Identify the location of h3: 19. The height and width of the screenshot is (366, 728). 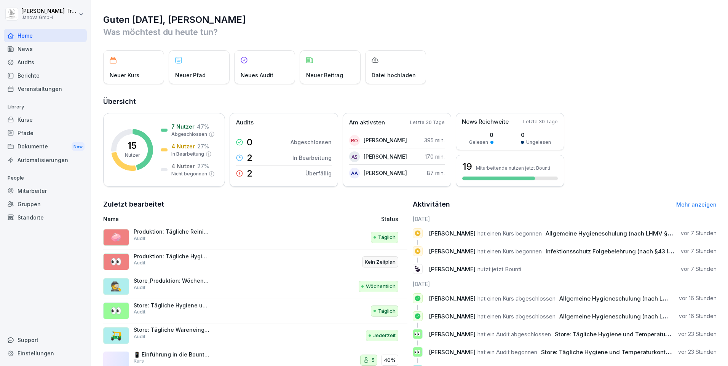
(467, 167).